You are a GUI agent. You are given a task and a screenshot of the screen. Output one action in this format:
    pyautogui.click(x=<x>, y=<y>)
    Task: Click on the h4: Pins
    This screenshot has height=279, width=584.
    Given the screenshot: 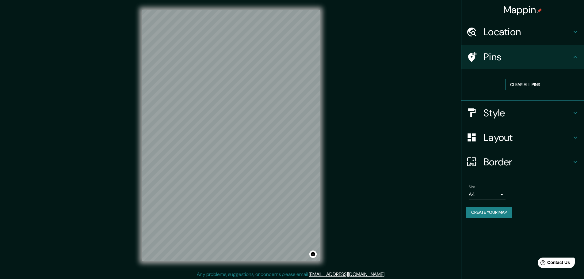 What is the action you would take?
    pyautogui.click(x=528, y=57)
    